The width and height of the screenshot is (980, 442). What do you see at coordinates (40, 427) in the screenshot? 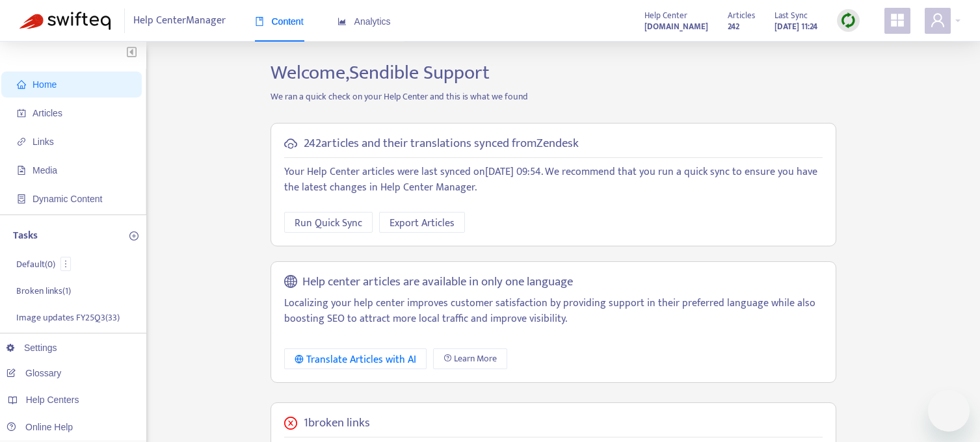
I see `a: Online Help` at bounding box center [40, 427].